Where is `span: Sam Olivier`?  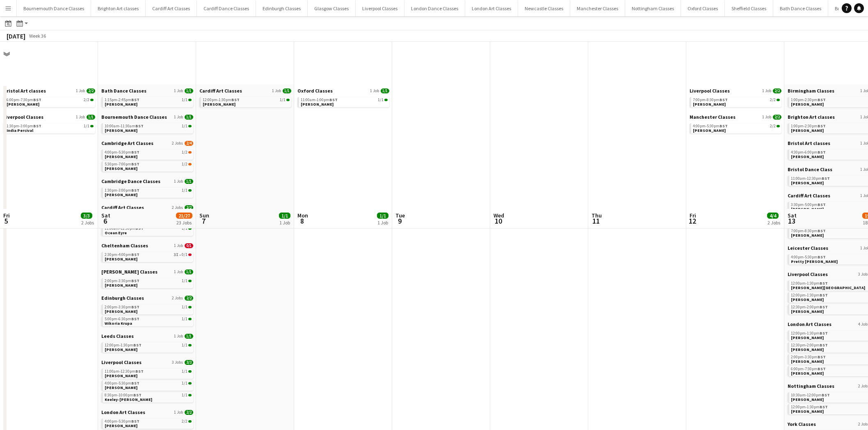 span: Sam Olivier is located at coordinates (121, 168).